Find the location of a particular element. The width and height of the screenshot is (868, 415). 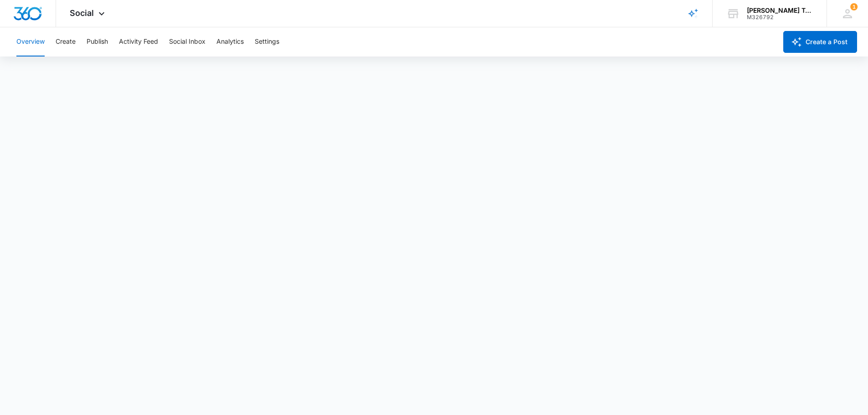

span: Social is located at coordinates (81, 13).